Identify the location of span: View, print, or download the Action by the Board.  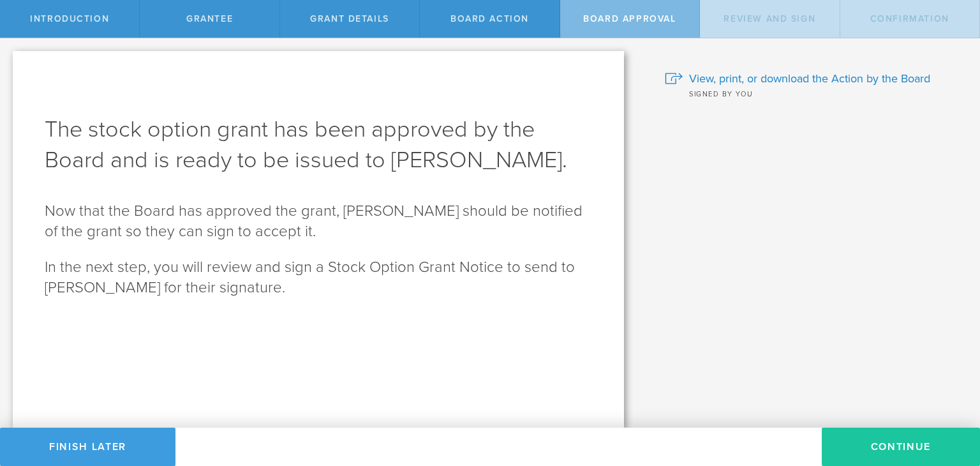
(810, 78).